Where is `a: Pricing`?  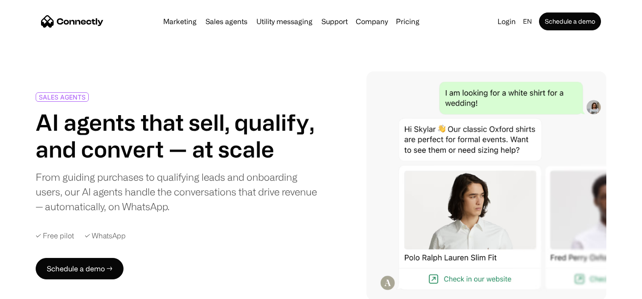
a: Pricing is located at coordinates (407, 21).